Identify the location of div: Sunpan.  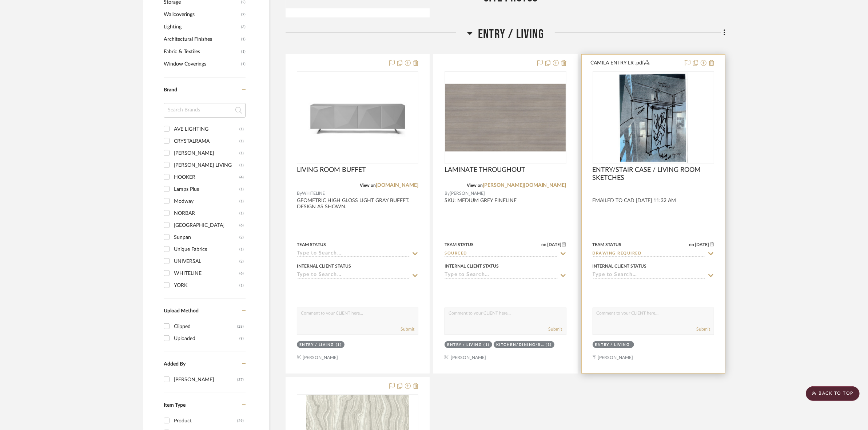
(207, 237).